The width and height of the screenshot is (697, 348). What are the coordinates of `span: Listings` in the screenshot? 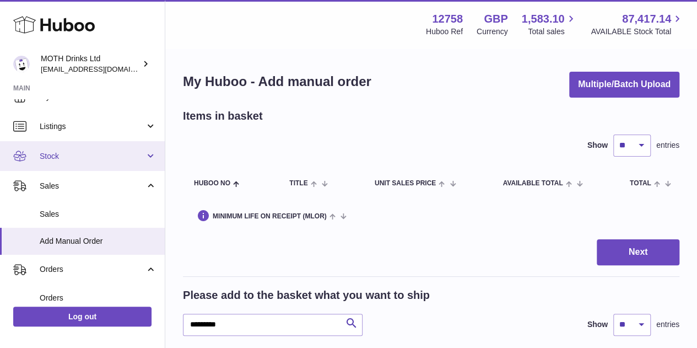 It's located at (92, 126).